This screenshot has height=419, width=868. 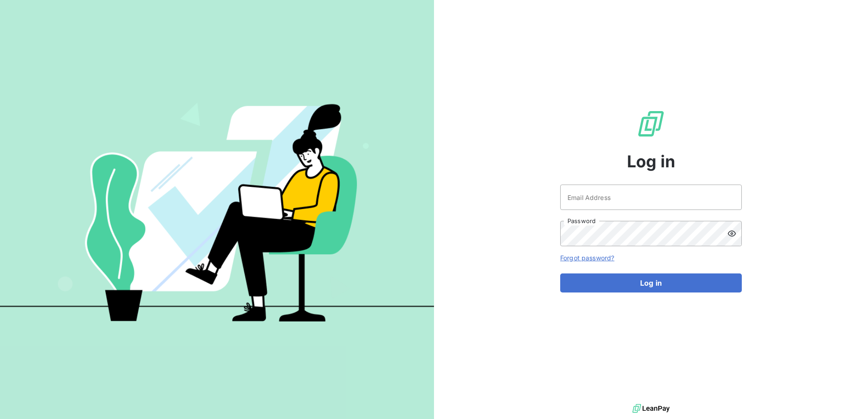 I want to click on button: Log in, so click(x=651, y=283).